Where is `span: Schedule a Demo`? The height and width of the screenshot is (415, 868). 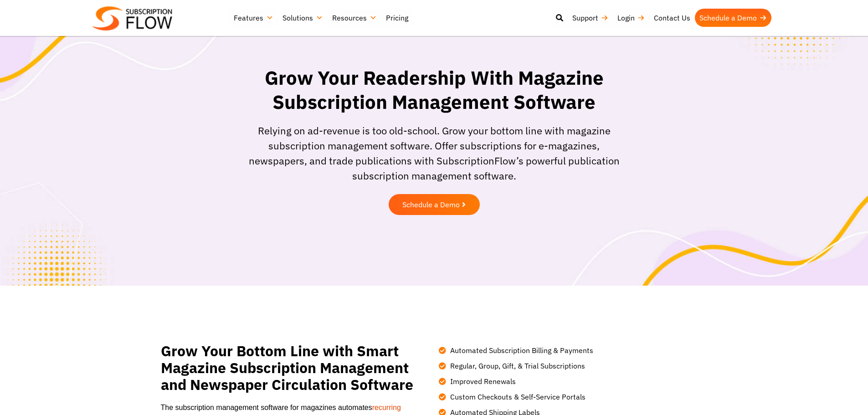 span: Schedule a Demo is located at coordinates (431, 205).